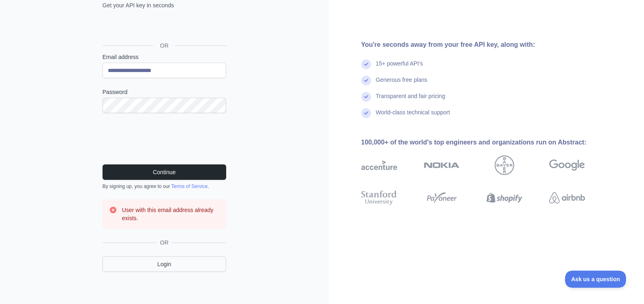 Image resolution: width=644 pixels, height=304 pixels. Describe the element at coordinates (413, 117) in the screenshot. I see `div: World-class technical support` at that location.